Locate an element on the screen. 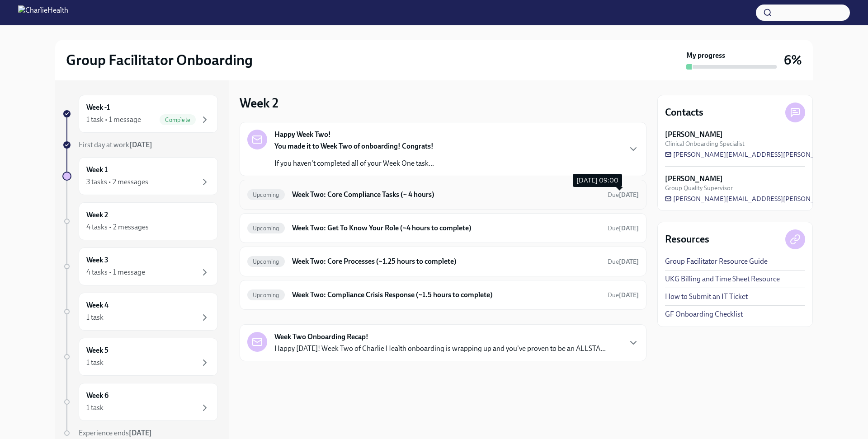  a: UKG Billing and Time Sheet Resource is located at coordinates (723, 279).